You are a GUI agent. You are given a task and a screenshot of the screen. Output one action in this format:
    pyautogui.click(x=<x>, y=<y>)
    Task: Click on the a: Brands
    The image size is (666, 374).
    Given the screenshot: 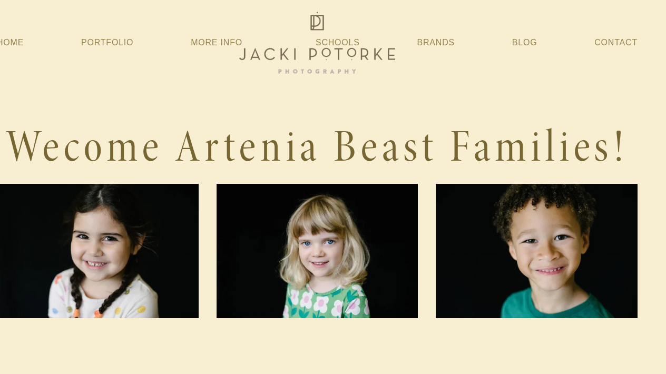 What is the action you would take?
    pyautogui.click(x=436, y=43)
    